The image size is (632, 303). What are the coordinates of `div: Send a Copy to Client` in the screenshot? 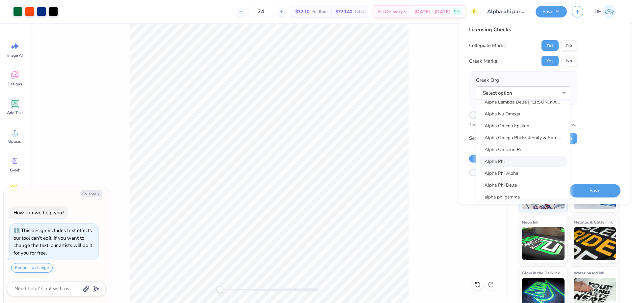 It's located at (493, 138).